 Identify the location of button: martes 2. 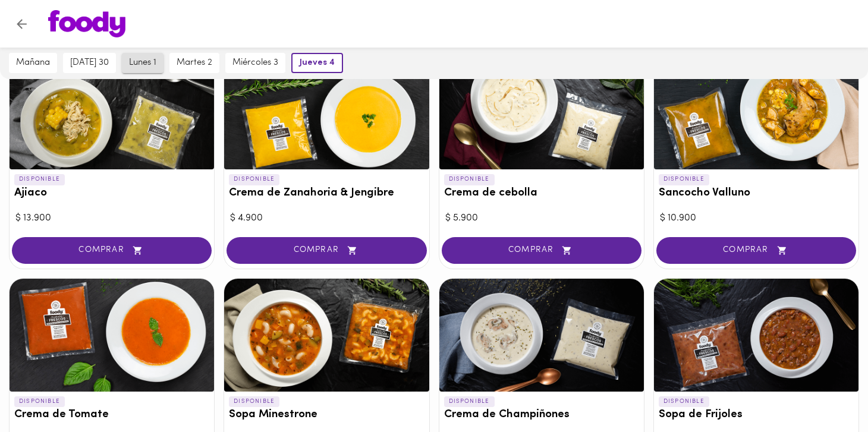
(194, 63).